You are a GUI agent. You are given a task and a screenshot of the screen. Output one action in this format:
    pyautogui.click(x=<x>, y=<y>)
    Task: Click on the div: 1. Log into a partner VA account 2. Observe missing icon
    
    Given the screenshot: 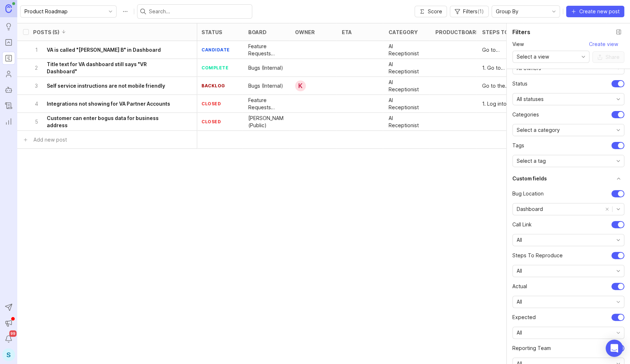 What is the action you would take?
    pyautogui.click(x=500, y=104)
    